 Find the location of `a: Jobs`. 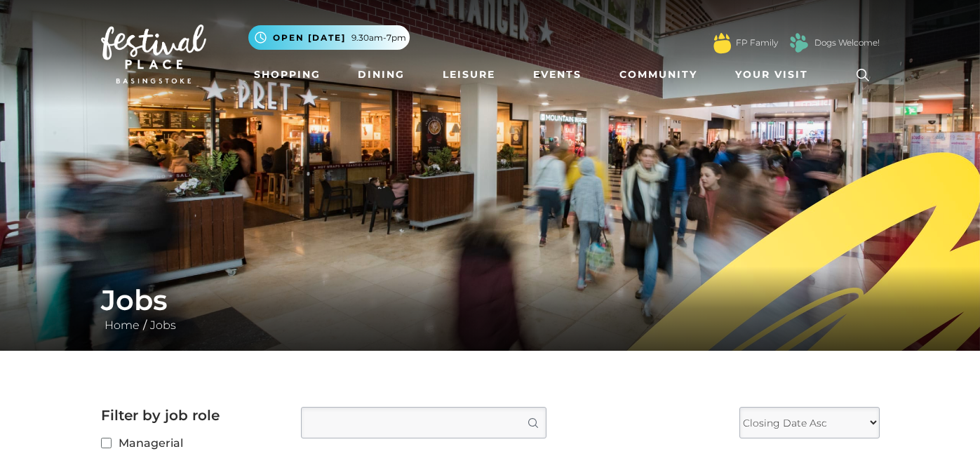

a: Jobs is located at coordinates (163, 325).